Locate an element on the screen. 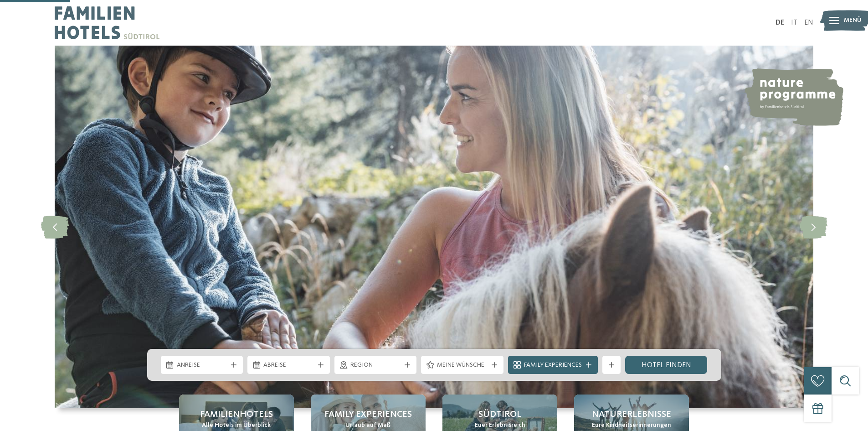 The height and width of the screenshot is (431, 868). span: Anreise is located at coordinates (202, 365).